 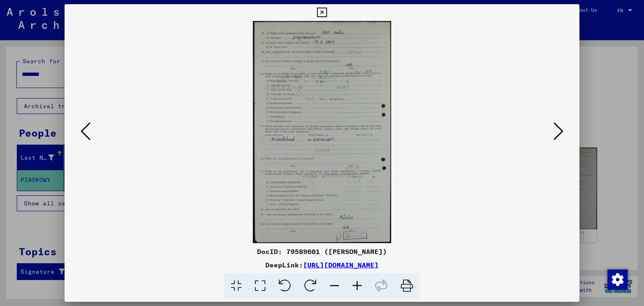 I want to click on div: Change consent, so click(x=617, y=279).